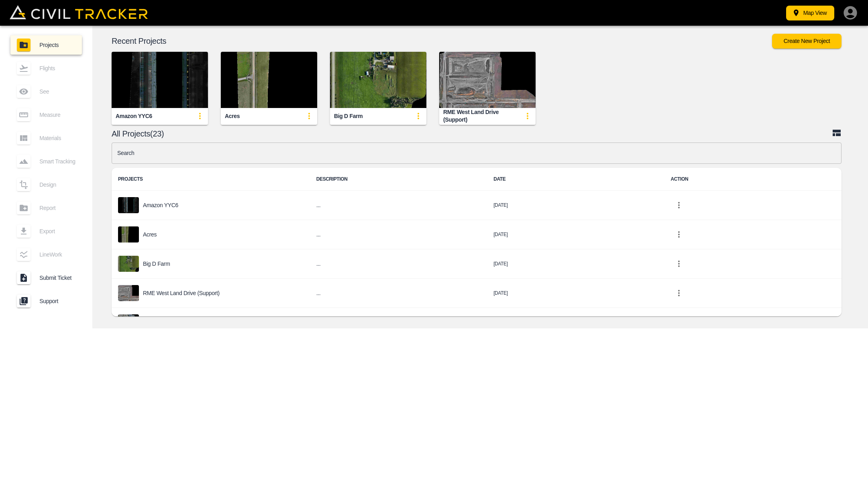 This screenshot has width=868, height=491. What do you see at coordinates (232, 116) in the screenshot?
I see `div: Acres` at bounding box center [232, 116].